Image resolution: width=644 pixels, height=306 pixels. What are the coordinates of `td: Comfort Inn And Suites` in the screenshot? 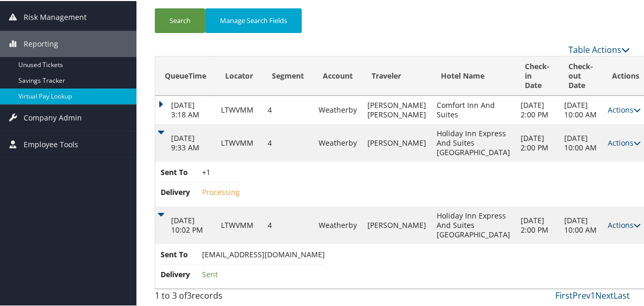 It's located at (473, 109).